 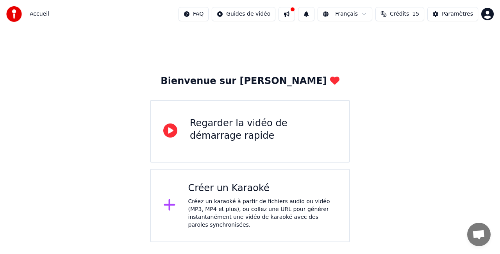 What do you see at coordinates (399, 14) in the screenshot?
I see `span: Crédits` at bounding box center [399, 14].